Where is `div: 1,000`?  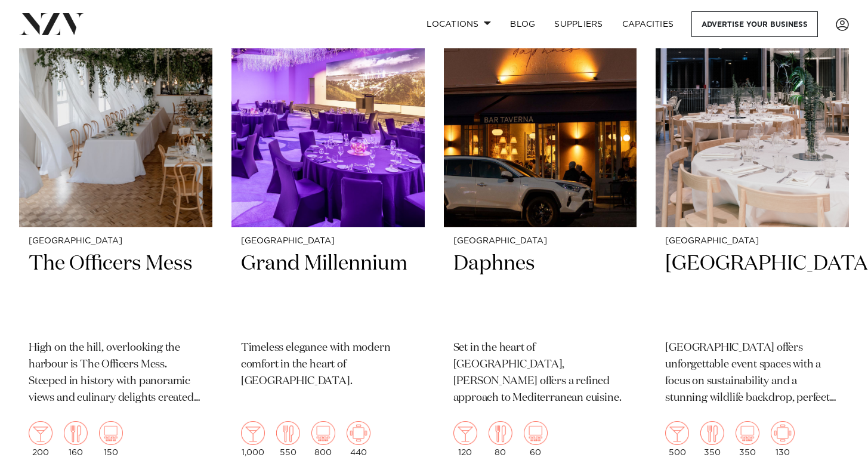
div: 1,000 is located at coordinates (253, 439).